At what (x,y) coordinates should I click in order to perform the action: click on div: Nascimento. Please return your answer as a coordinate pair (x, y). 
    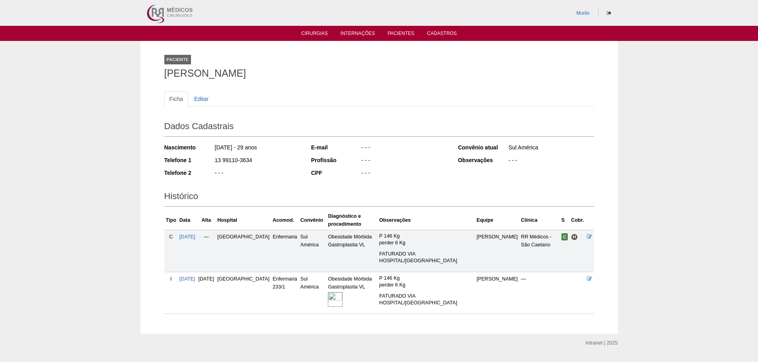
    Looking at the image, I should click on (189, 148).